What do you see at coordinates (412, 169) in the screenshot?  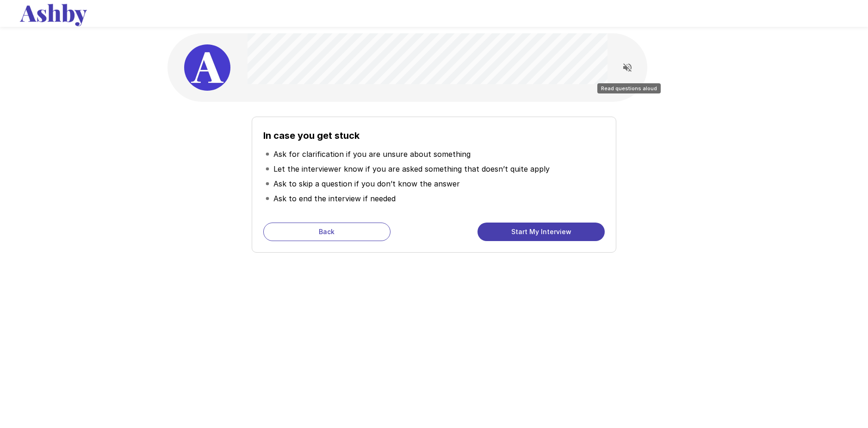 I see `p: Let the interviewer know if you are asked something that doesn’t quite apply` at bounding box center [412, 169].